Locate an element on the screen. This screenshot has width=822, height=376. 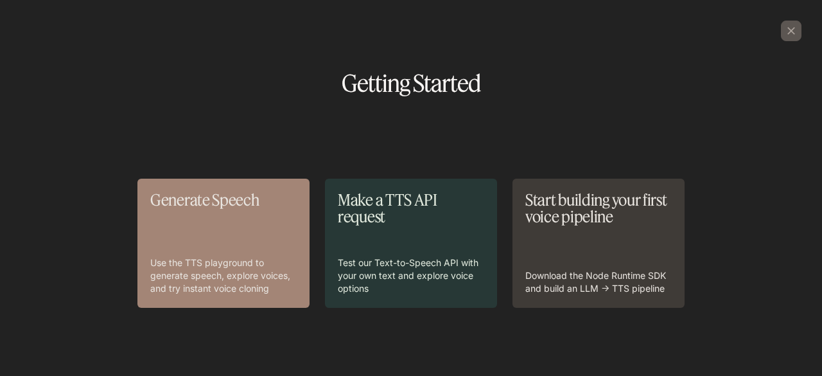
p: Generate Speech is located at coordinates (224, 200).